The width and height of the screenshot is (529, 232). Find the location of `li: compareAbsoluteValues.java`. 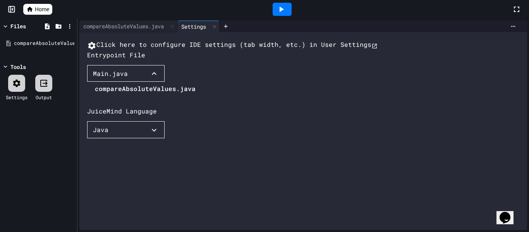

li: compareAbsoluteValues.java is located at coordinates (145, 89).